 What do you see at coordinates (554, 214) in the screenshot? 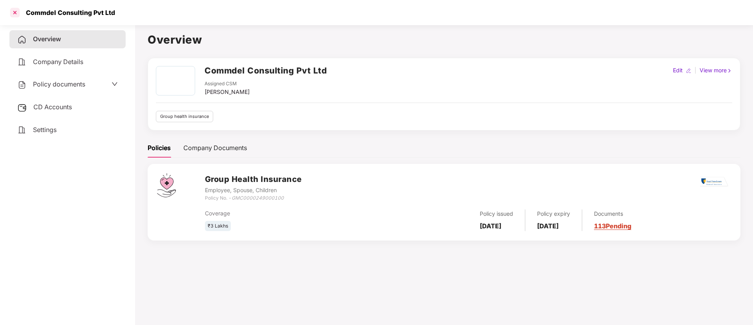
I see `div: Policy expiry` at bounding box center [554, 214].